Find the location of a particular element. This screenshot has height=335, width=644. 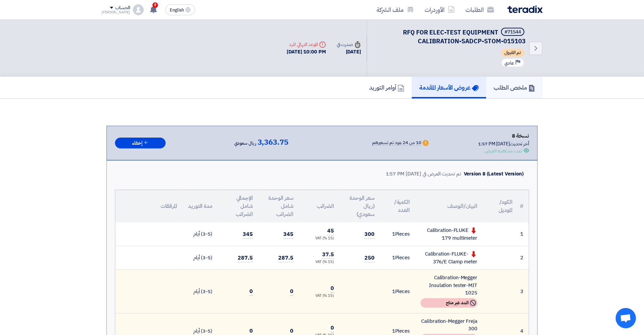

td: 3 is located at coordinates (524, 292).